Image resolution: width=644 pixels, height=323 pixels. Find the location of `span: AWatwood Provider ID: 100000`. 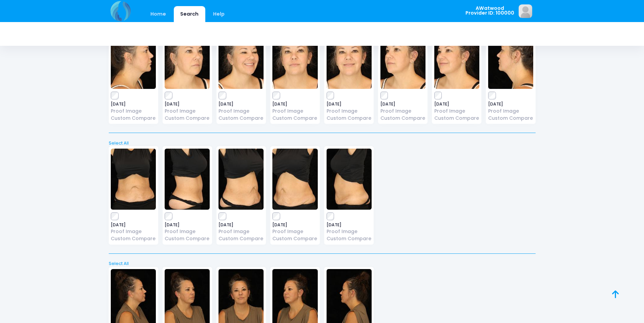

span: AWatwood Provider ID: 100000 is located at coordinates (490, 10).